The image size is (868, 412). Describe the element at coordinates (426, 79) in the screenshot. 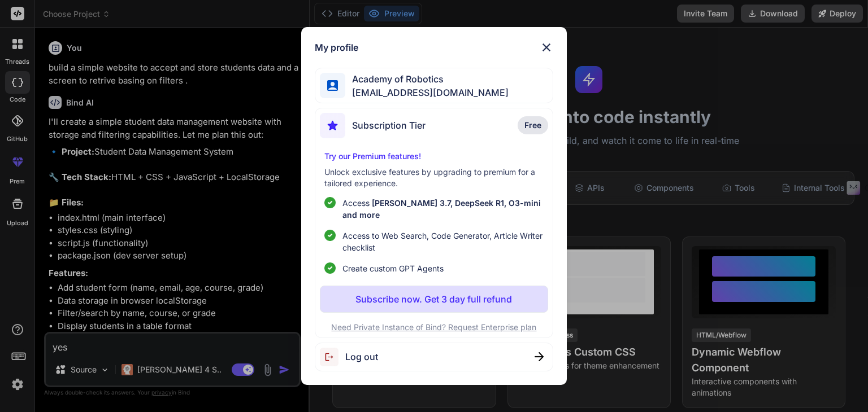

I see `span: Academy of Robotics` at that location.